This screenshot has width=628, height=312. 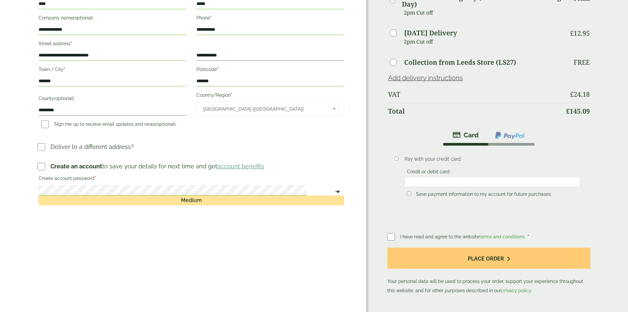 I want to click on th: Total, so click(x=474, y=111).